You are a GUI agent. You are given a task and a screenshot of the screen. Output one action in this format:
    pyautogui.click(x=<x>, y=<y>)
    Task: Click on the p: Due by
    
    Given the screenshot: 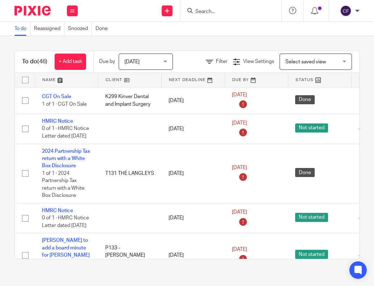 What is the action you would take?
    pyautogui.click(x=107, y=61)
    